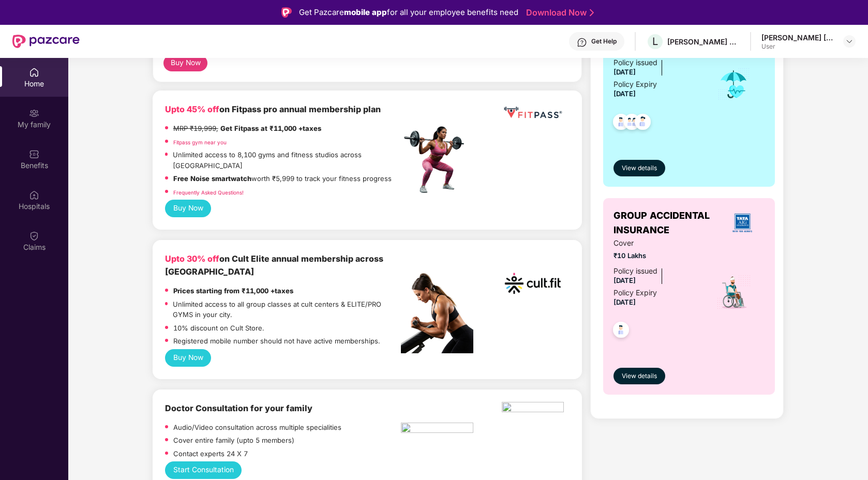 The width and height of the screenshot is (868, 480). What do you see at coordinates (239, 408) in the screenshot?
I see `b: Doctor Consultation for your family` at bounding box center [239, 408].